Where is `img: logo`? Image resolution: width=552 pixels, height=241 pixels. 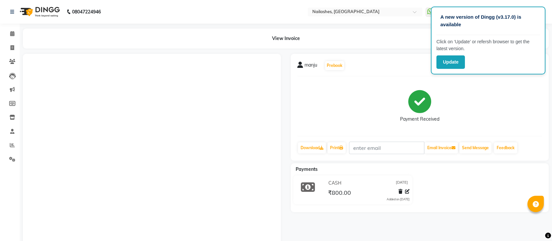
img: logo is located at coordinates (39, 12).